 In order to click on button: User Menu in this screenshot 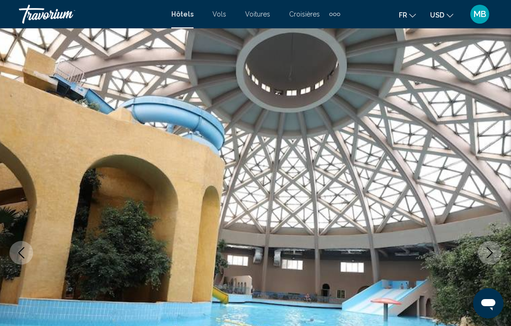, I will do `click(480, 14)`.